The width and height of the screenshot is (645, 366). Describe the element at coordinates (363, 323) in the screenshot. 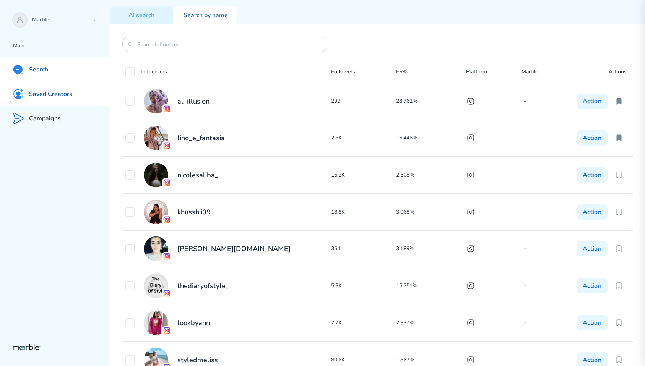

I see `p: 2.7K` at that location.